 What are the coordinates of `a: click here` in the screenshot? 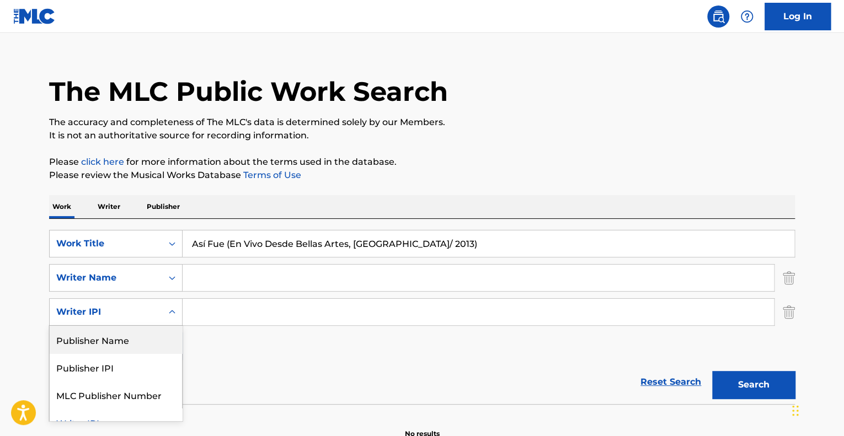 It's located at (103, 162).